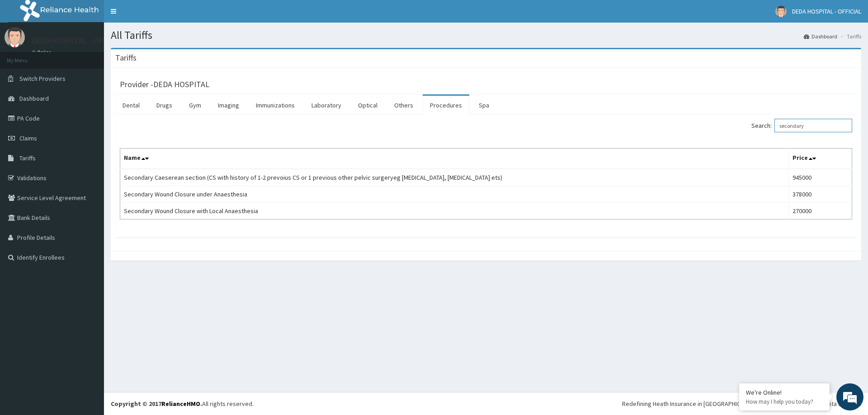  Describe the element at coordinates (43, 79) in the screenshot. I see `span: Switch Providers` at that location.